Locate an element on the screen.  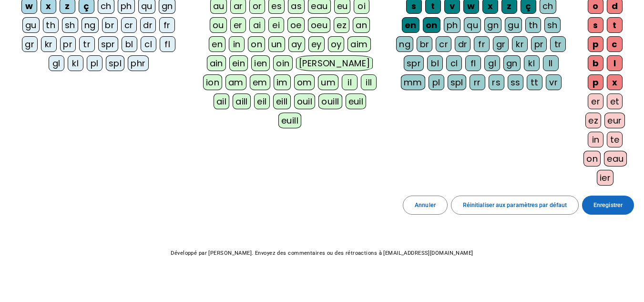
div: mm is located at coordinates (413, 82).